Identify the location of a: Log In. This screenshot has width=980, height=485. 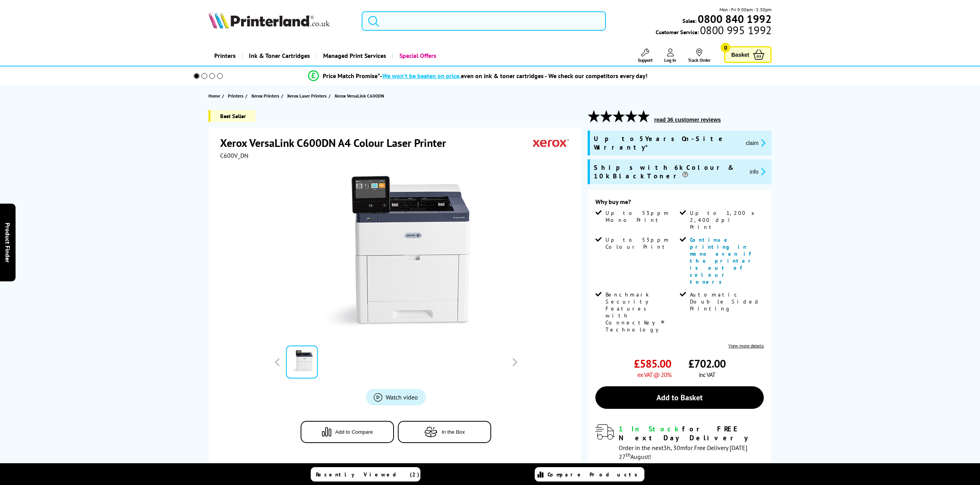
(670, 55).